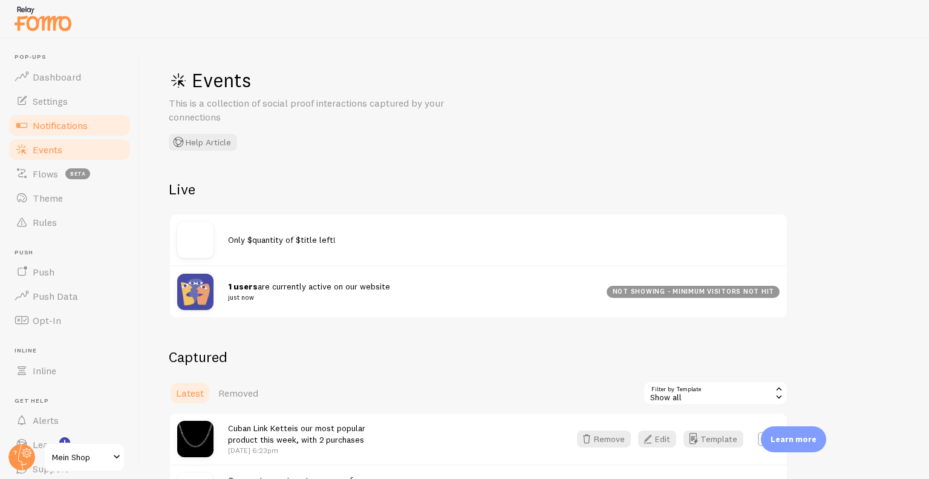  I want to click on span: Flows, so click(45, 174).